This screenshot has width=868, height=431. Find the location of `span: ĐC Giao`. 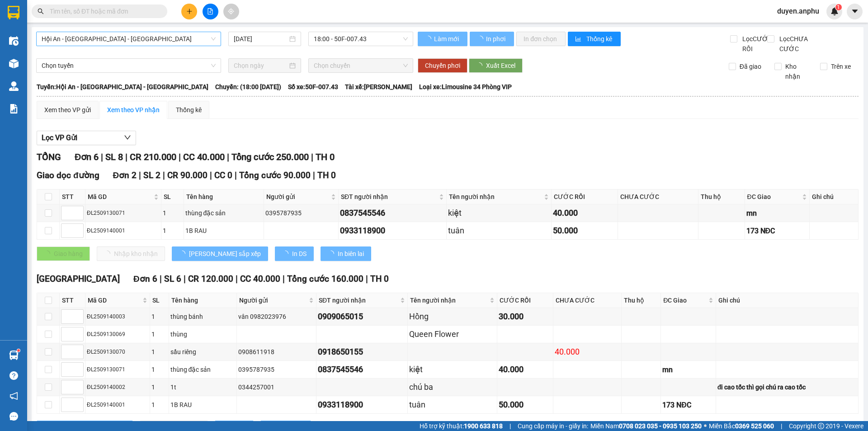

span: ĐC Giao is located at coordinates (685, 300).